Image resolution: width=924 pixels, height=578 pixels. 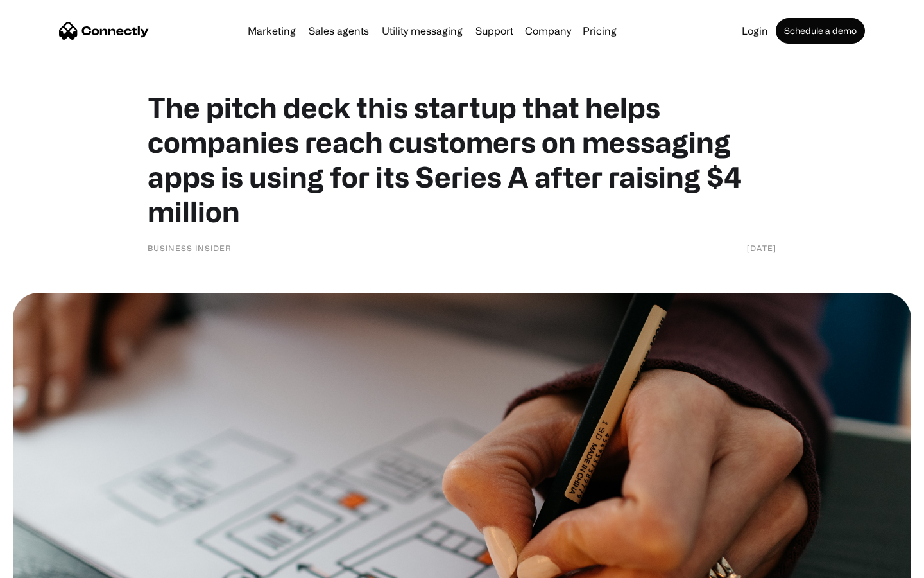 What do you see at coordinates (190, 248) in the screenshot?
I see `div: Business Insider` at bounding box center [190, 248].